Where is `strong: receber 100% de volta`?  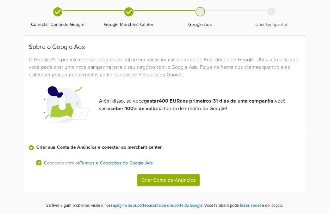 strong: receber 100% de volta is located at coordinates (131, 109).